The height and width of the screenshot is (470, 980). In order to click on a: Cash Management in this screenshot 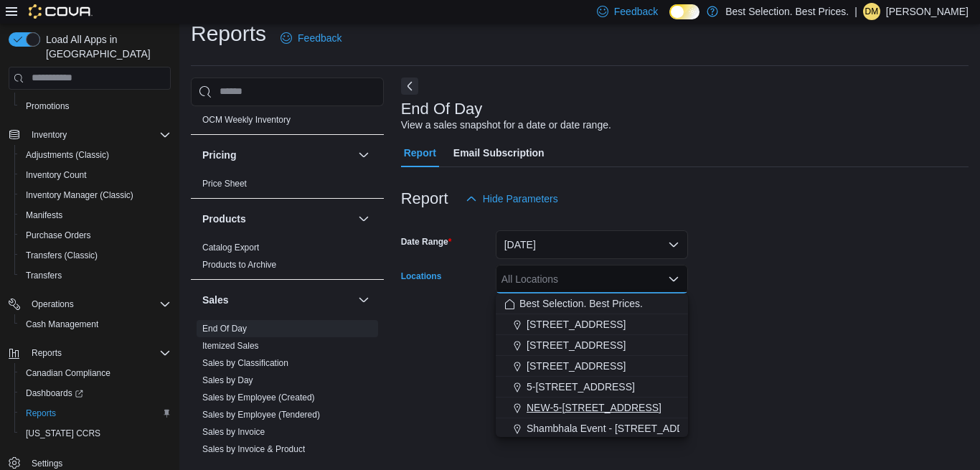, I will do `click(62, 325)`.